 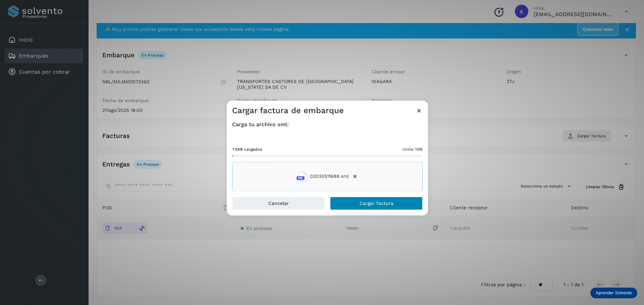 What do you see at coordinates (413, 149) in the screenshot?
I see `span: límite 1MB` at bounding box center [413, 149].